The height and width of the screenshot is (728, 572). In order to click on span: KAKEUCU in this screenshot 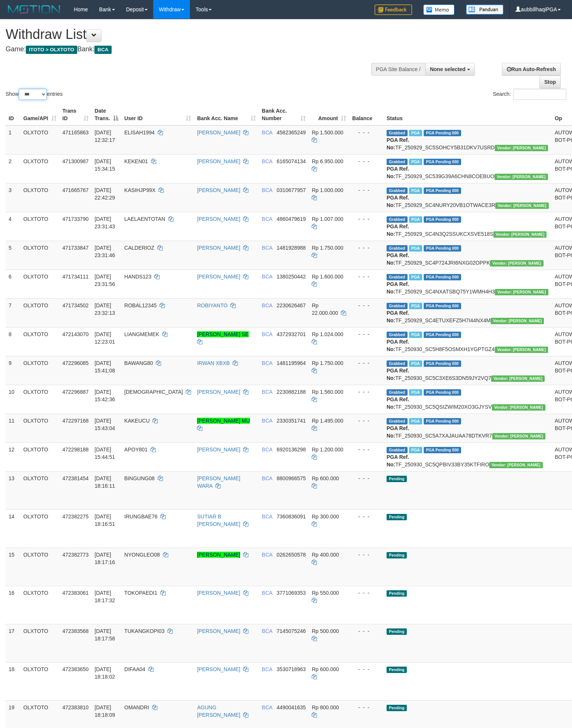, I will do `click(137, 421)`.